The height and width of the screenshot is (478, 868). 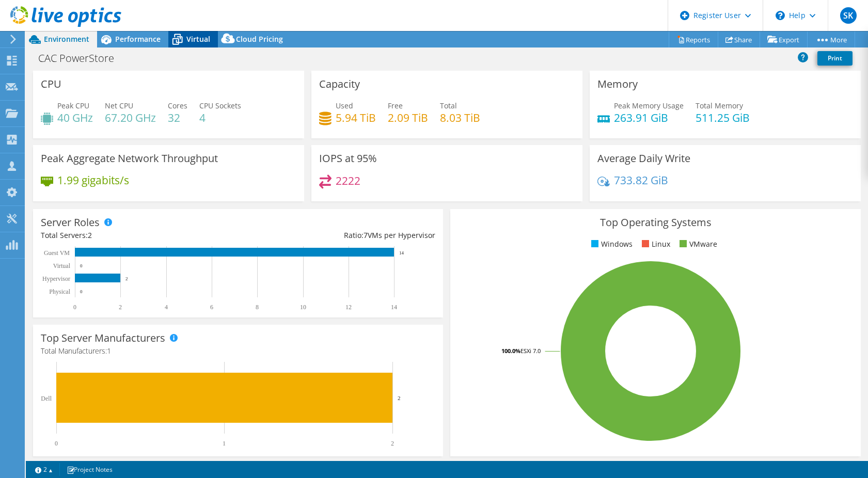 What do you see at coordinates (46, 399) in the screenshot?
I see `text: Dell` at bounding box center [46, 399].